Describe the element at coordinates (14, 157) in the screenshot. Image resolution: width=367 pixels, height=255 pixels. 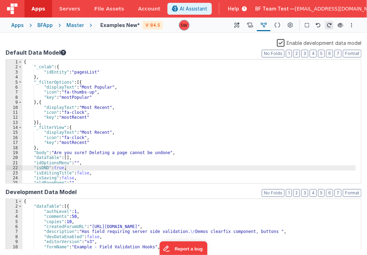
I see `div: 20` at that location.